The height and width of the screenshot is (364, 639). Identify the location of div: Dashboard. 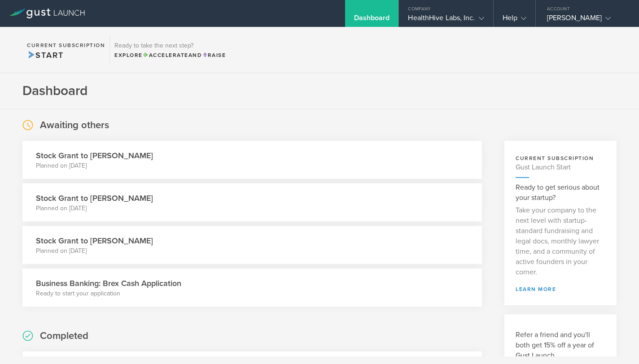
(372, 20).